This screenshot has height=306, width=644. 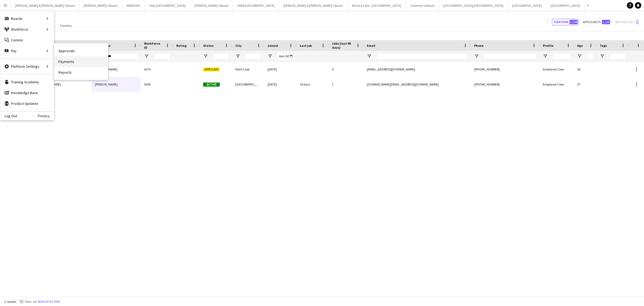 What do you see at coordinates (371, 46) in the screenshot?
I see `span: Email` at bounding box center [371, 46].